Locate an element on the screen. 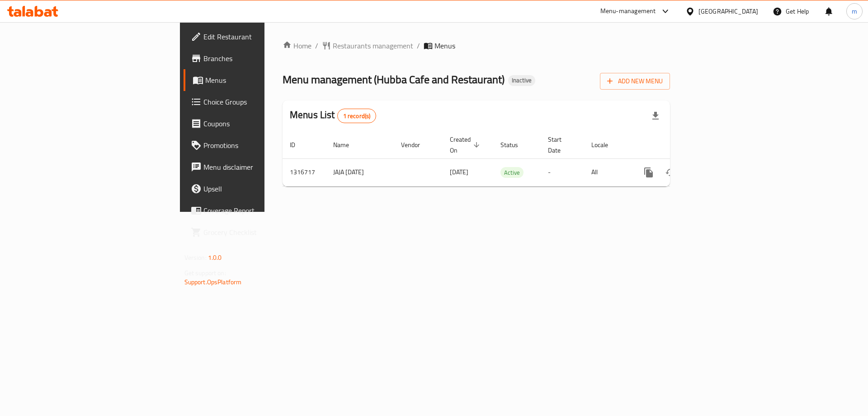 Image resolution: width=868 pixels, height=416 pixels. span: Coupons is located at coordinates (260, 124).